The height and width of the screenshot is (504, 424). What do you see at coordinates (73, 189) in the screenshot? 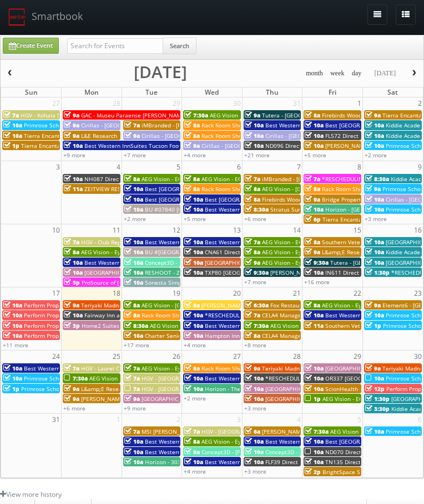
I see `span: 11a` at bounding box center [73, 189].